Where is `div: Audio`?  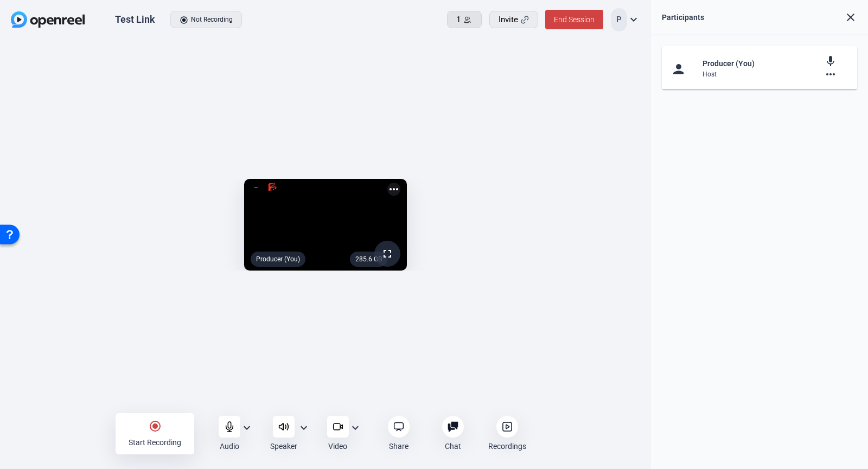 div: Audio is located at coordinates (229, 446).